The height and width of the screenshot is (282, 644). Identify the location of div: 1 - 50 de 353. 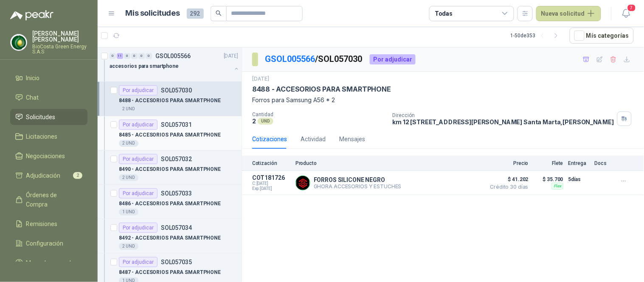
(536, 36).